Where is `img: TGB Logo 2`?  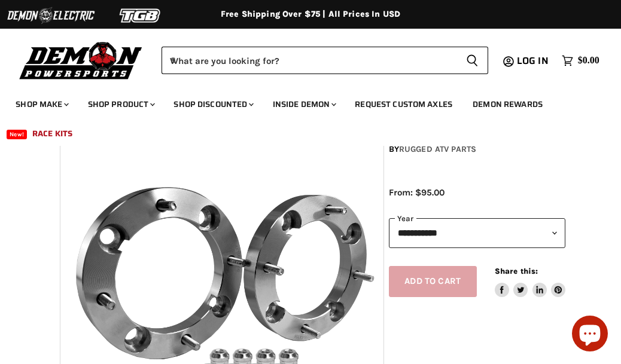
img: TGB Logo 2 is located at coordinates (141, 15).